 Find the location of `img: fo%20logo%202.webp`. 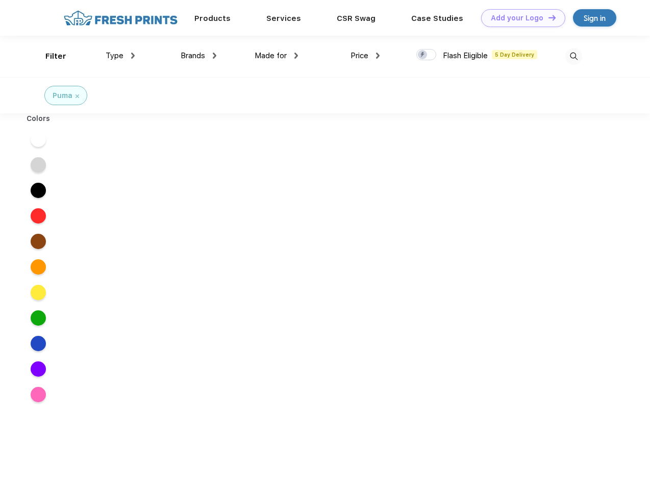

img: fo%20logo%202.webp is located at coordinates (120, 18).